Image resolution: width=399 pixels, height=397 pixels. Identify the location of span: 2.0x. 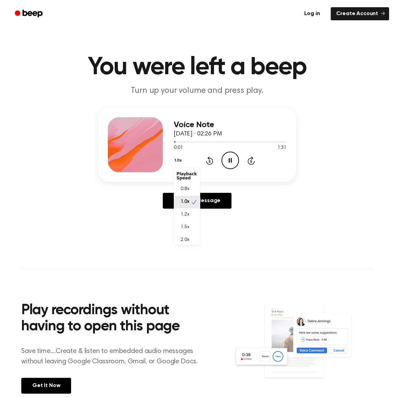
(185, 240).